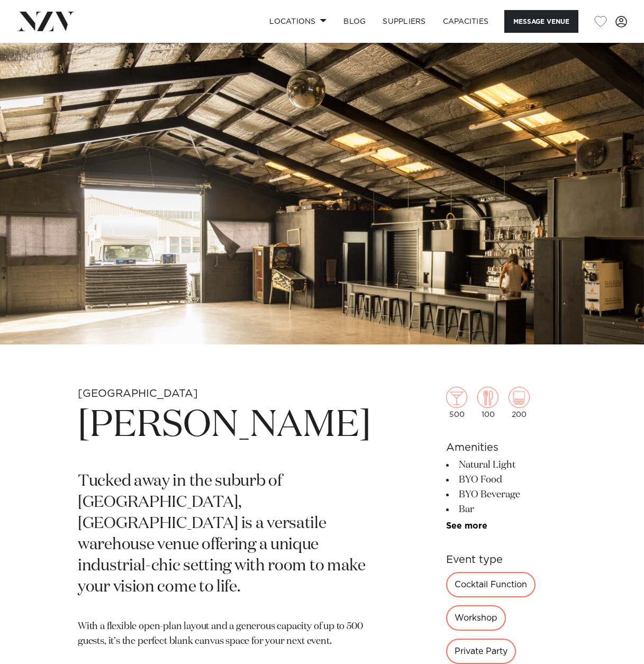 The width and height of the screenshot is (644, 664). What do you see at coordinates (506, 465) in the screenshot?
I see `li: Natural Light` at bounding box center [506, 465].